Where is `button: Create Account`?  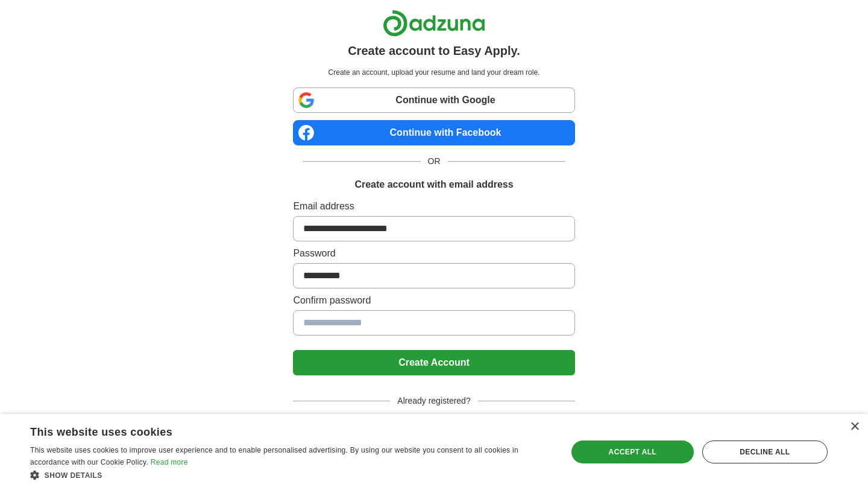 button: Create Account is located at coordinates (434, 362).